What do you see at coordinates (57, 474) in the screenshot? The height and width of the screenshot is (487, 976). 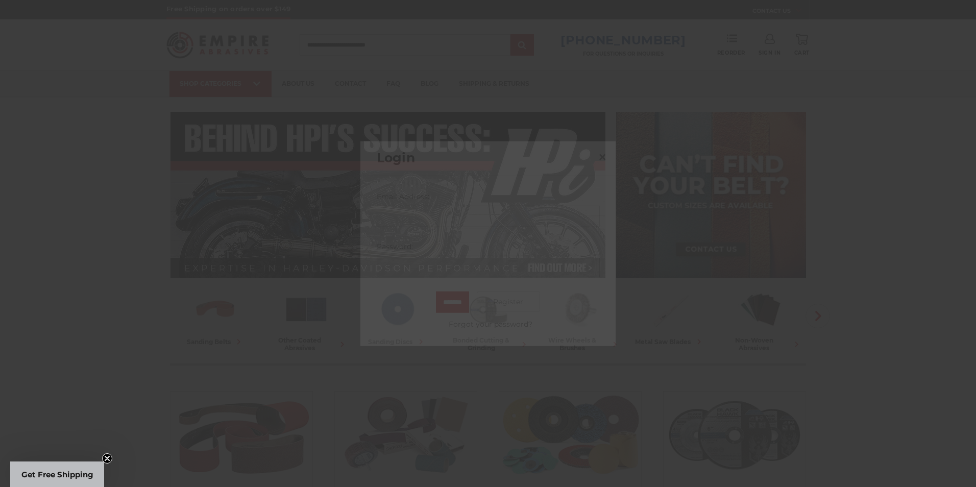 I see `span: Get Free Shipping` at bounding box center [57, 474].